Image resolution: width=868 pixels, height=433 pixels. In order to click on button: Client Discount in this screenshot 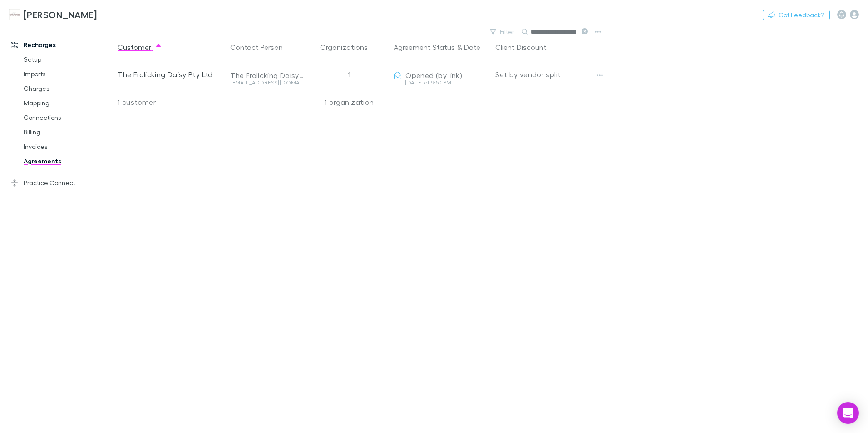, I will do `click(526, 47)`.